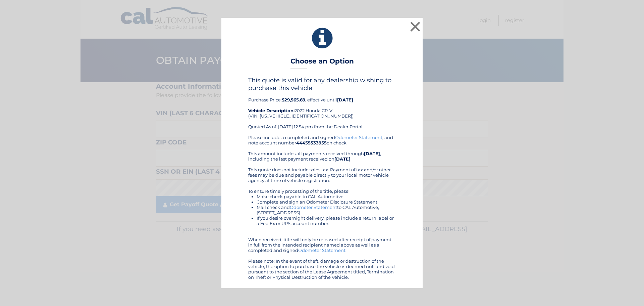  What do you see at coordinates (326, 196) in the screenshot?
I see `li: Make check payable to CAL Automotive` at bounding box center [326, 196].